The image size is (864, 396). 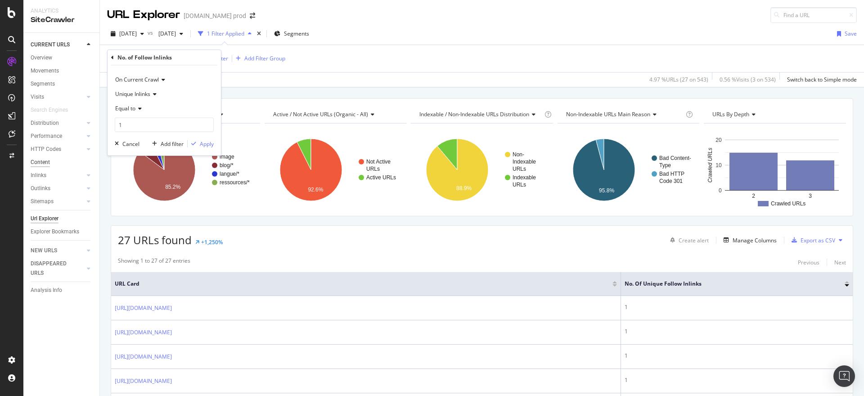 What do you see at coordinates (44, 250) in the screenshot?
I see `div: NEW URLS` at bounding box center [44, 250].